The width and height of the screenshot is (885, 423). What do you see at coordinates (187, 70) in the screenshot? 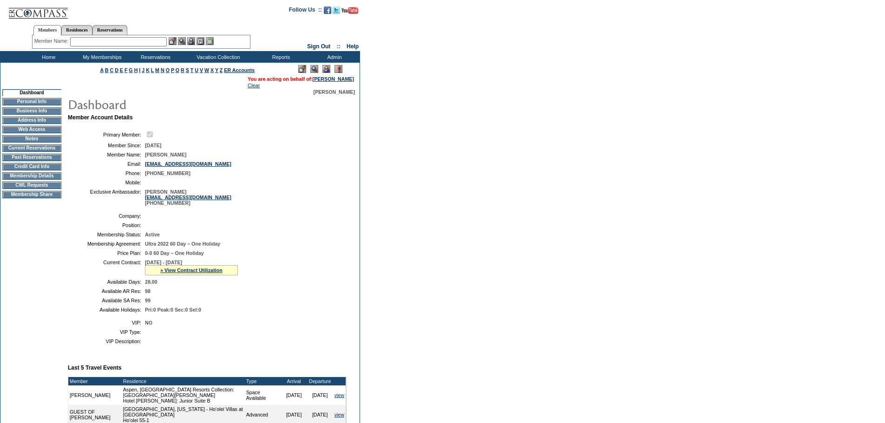
I see `a: S` at bounding box center [187, 70].